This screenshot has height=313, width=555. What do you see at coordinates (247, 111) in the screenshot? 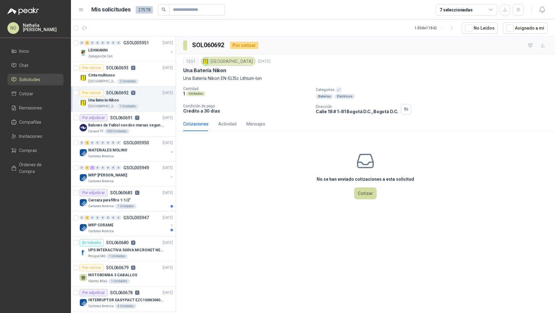
I see `p: Crédito a 30 días` at bounding box center [247, 111].